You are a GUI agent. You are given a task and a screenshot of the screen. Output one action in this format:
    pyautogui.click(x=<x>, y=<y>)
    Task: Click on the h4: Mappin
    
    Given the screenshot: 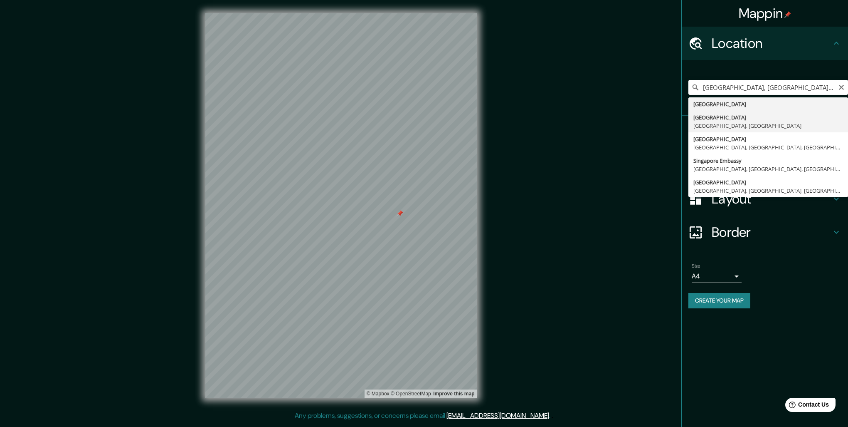 What is the action you would take?
    pyautogui.click(x=765, y=13)
    